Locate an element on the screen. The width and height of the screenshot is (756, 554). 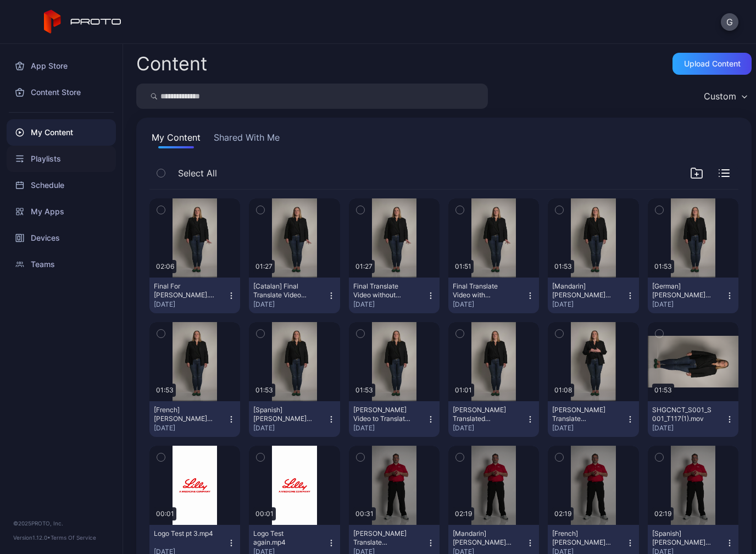
span: Select All is located at coordinates (197, 173).